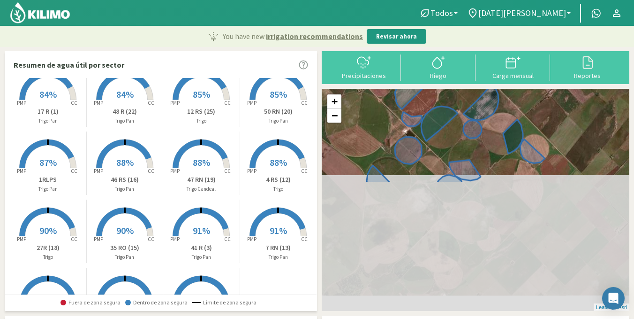 The width and height of the screenshot is (634, 319). What do you see at coordinates (623, 307) in the screenshot?
I see `a: Esri` at bounding box center [623, 307].